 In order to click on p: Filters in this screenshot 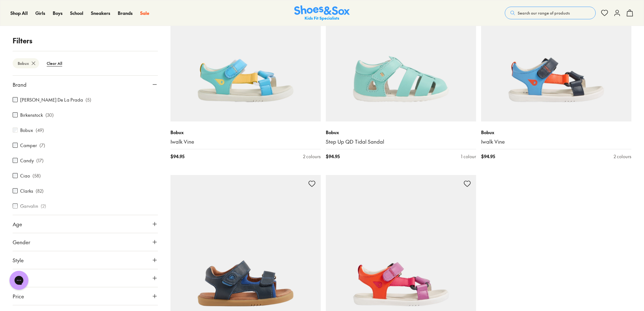, I will do `click(85, 40)`.